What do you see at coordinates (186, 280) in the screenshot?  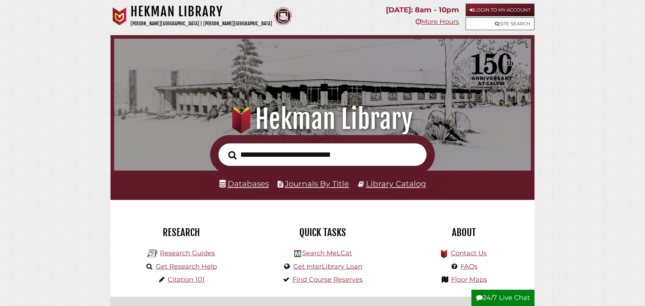 I see `a: Citation 101` at bounding box center [186, 280].